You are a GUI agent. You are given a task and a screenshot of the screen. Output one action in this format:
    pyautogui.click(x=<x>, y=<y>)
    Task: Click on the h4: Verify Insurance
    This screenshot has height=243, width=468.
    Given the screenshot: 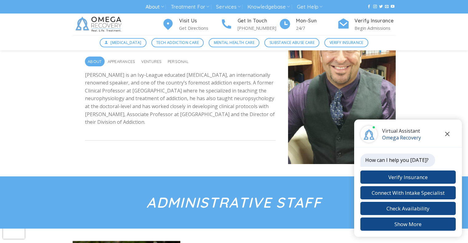 What is the action you would take?
    pyautogui.click(x=375, y=21)
    